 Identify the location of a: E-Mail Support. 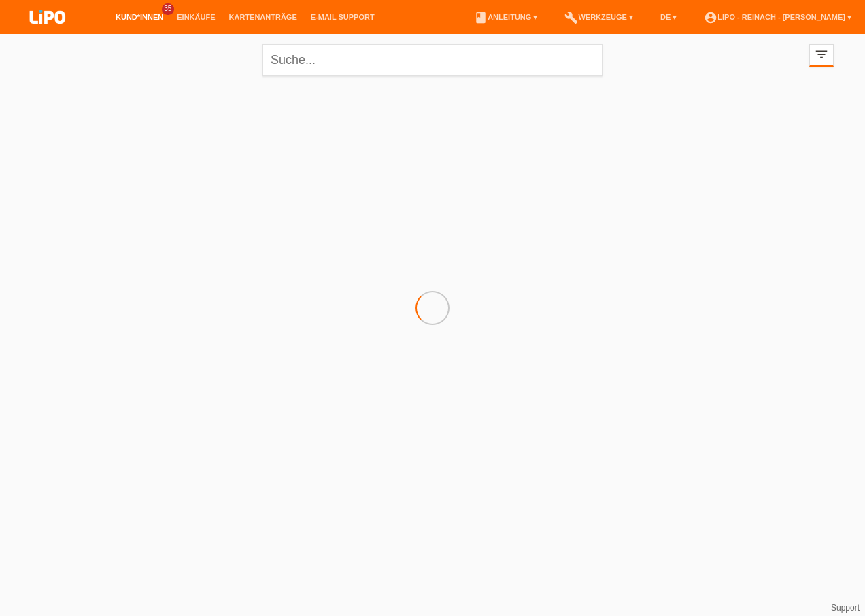
(343, 17).